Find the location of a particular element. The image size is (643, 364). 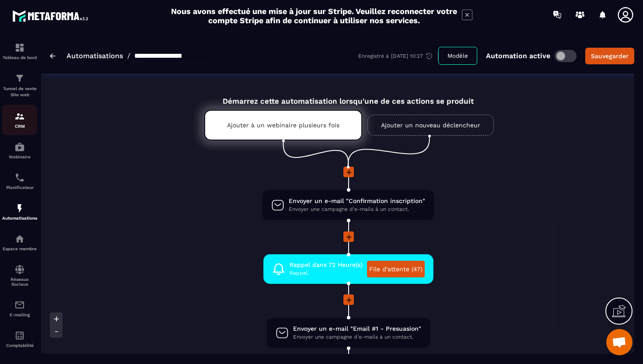

a: automationsautomationsEspace membre is located at coordinates (20, 242).